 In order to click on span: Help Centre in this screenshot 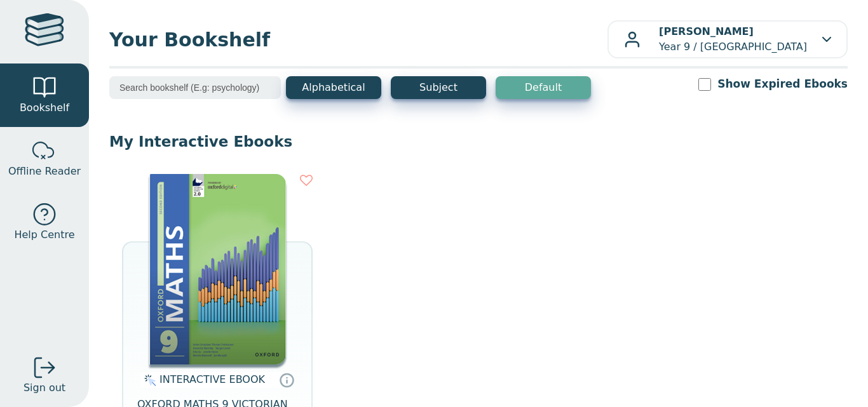, I will do `click(44, 235)`.